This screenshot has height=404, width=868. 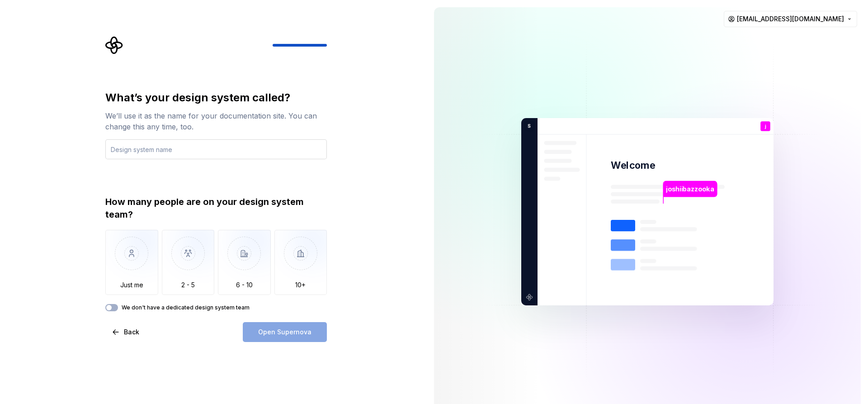 I want to click on p: S, so click(x=527, y=127).